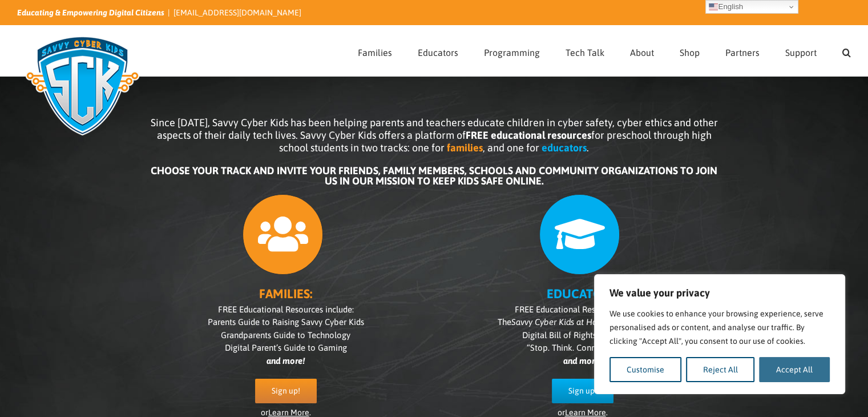  I want to click on b: educators, so click(564, 147).